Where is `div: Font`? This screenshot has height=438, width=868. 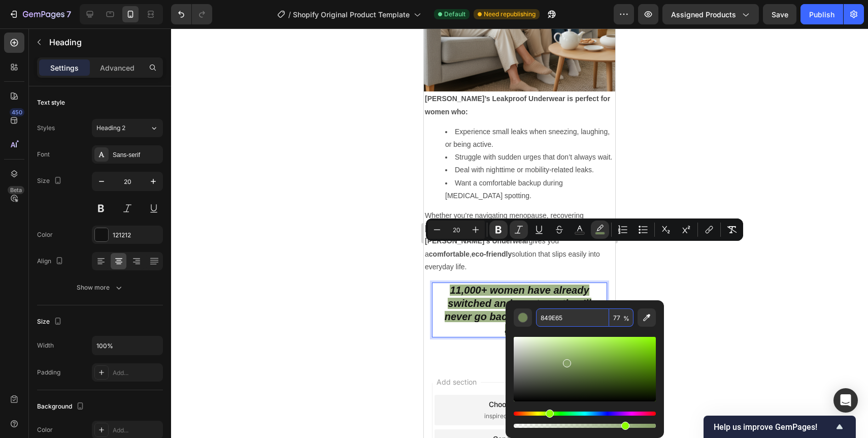 div: Font is located at coordinates (43, 154).